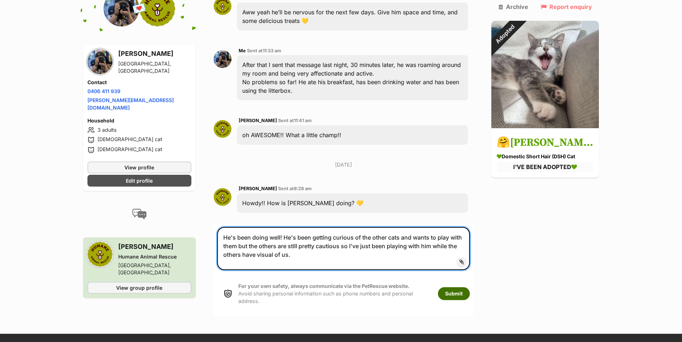  I want to click on div: I'VE BEEN ADOPTED, so click(545, 167).